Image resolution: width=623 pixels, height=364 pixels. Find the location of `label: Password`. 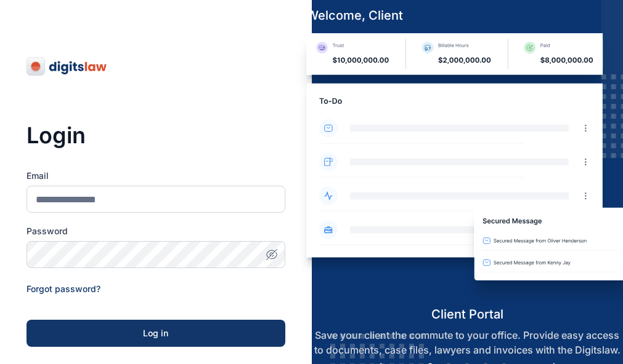

label: Password is located at coordinates (156, 231).